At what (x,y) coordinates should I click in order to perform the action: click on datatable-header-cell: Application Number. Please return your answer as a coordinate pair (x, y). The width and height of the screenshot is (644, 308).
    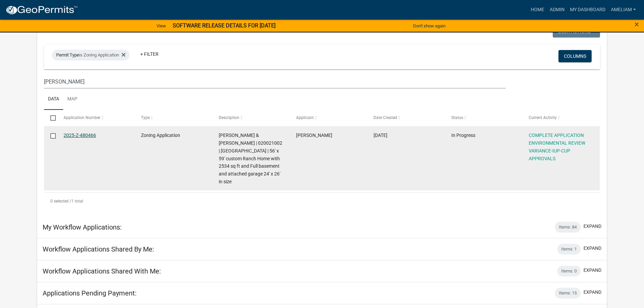
    Looking at the image, I should click on (96, 118).